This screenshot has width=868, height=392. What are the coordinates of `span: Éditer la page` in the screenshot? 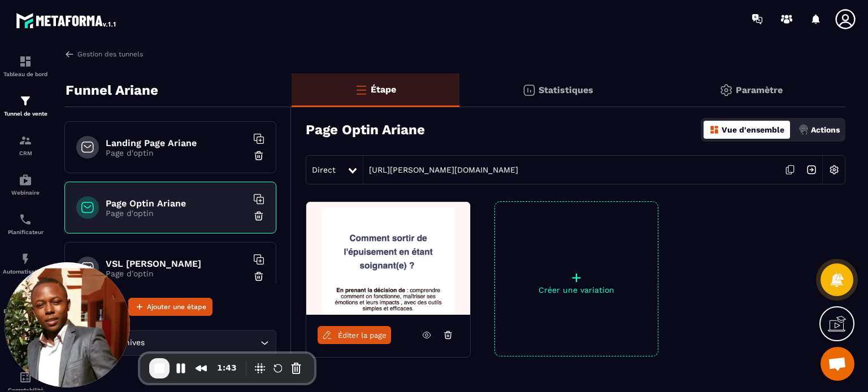 It's located at (362, 335).